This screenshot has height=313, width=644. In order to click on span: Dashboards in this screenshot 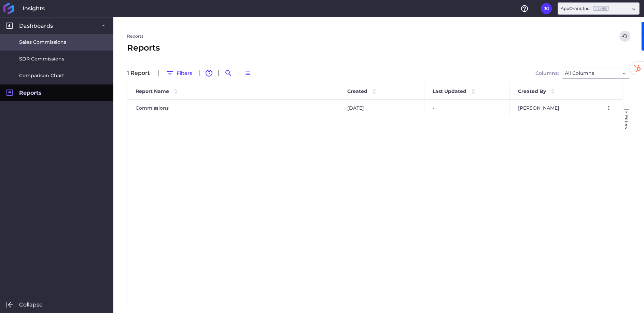, I will do `click(36, 26)`.